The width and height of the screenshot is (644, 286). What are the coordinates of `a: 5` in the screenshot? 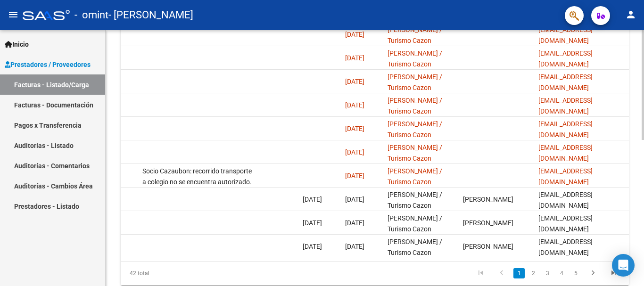 It's located at (576, 273).